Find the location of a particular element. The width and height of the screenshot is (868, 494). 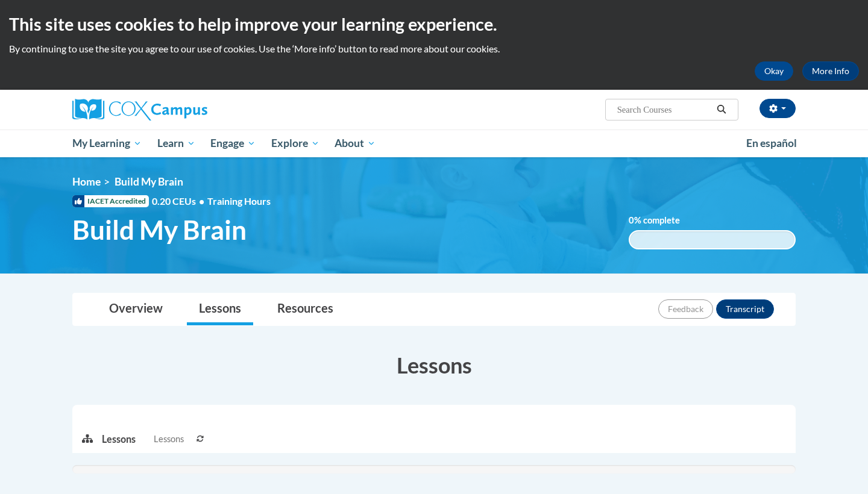

label: % complete is located at coordinates (663, 220).